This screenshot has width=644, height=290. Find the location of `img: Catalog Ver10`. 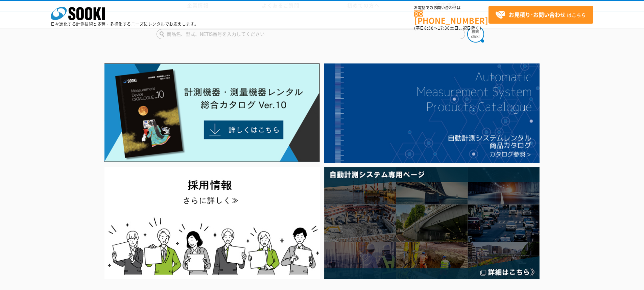

img: Catalog Ver10 is located at coordinates (212, 113).